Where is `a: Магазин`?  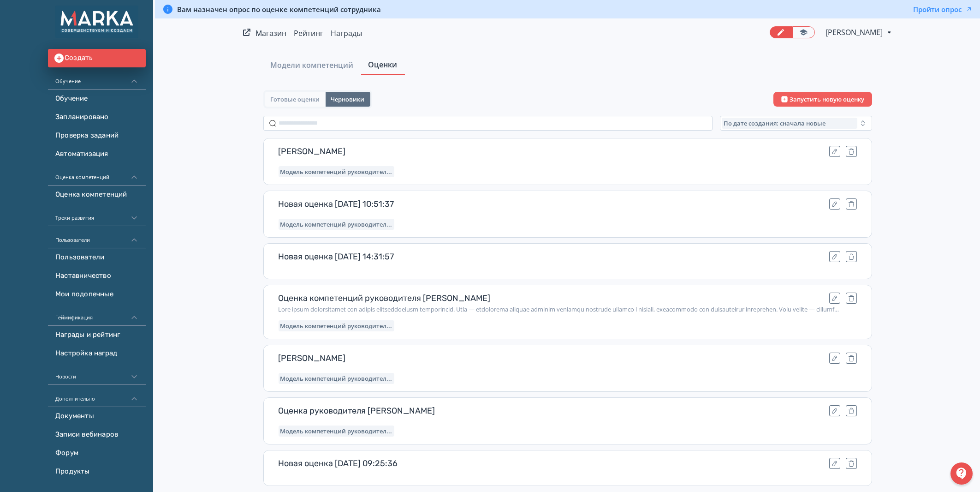
a: Магазин is located at coordinates (271, 33).